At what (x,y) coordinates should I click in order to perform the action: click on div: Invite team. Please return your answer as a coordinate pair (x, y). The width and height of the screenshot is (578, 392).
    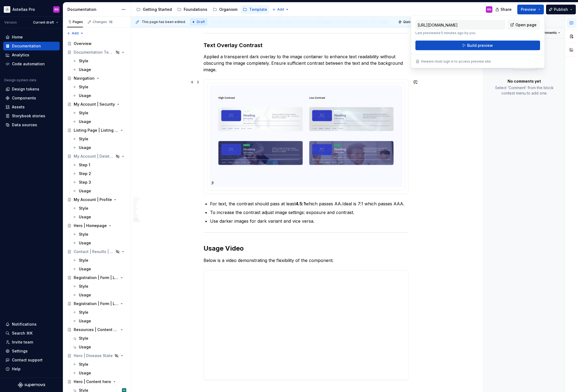
    Looking at the image, I should click on (23, 342).